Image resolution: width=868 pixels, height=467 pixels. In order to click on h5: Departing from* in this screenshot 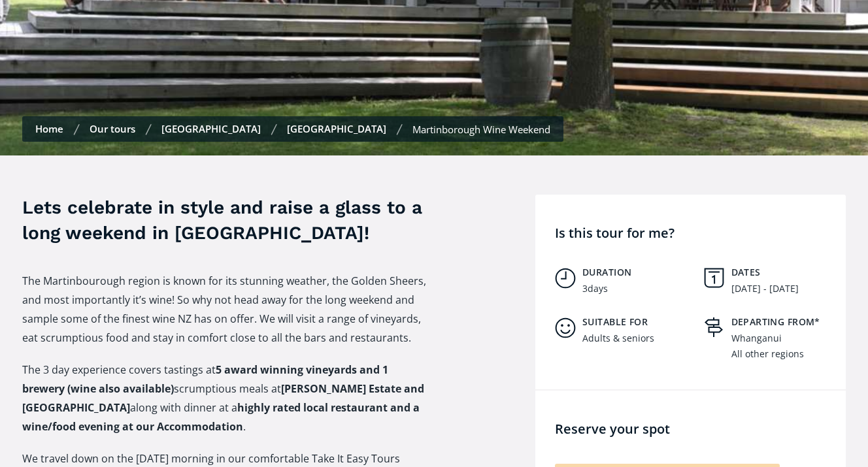, I will do `click(785, 322)`.